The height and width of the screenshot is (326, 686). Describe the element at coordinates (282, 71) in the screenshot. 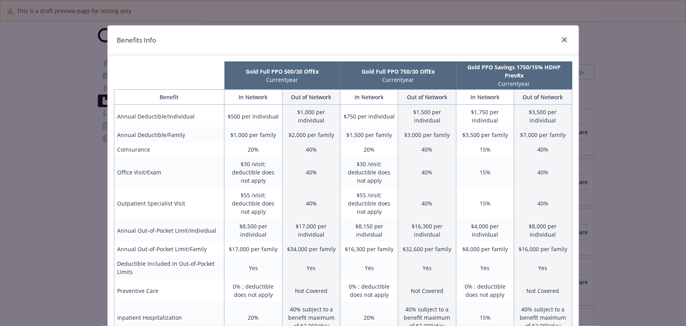

I see `p: Gold Full PPO 500/30 OffEx` at that location.